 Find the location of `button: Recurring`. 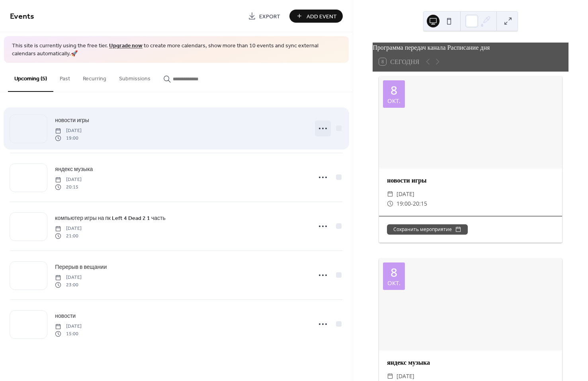

button: Recurring is located at coordinates (94, 77).